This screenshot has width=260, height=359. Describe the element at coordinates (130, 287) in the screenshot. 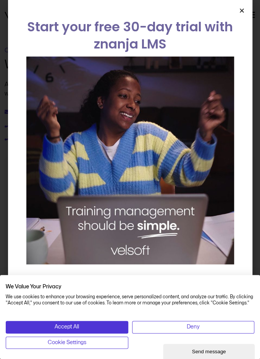

I see `h2: We Value Your Privacy` at that location.